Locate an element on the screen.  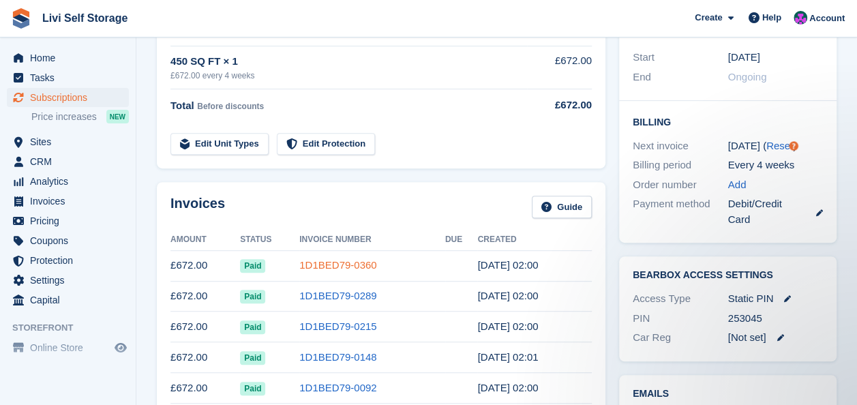
span: Coupons is located at coordinates (71, 241).